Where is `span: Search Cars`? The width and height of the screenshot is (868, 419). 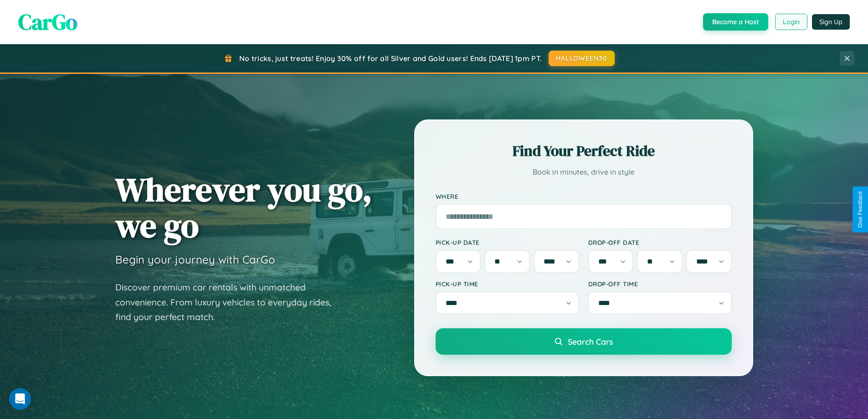
span: Search Cars is located at coordinates (590, 341).